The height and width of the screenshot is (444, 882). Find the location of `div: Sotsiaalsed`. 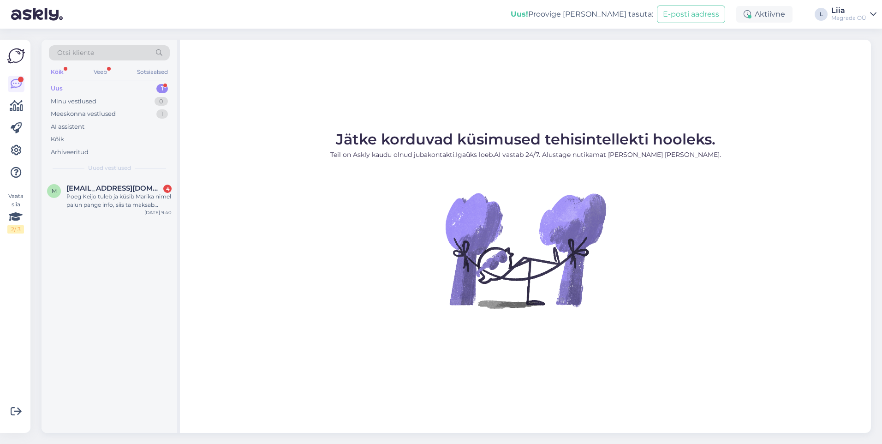

div: Sotsiaalsed is located at coordinates (152, 72).